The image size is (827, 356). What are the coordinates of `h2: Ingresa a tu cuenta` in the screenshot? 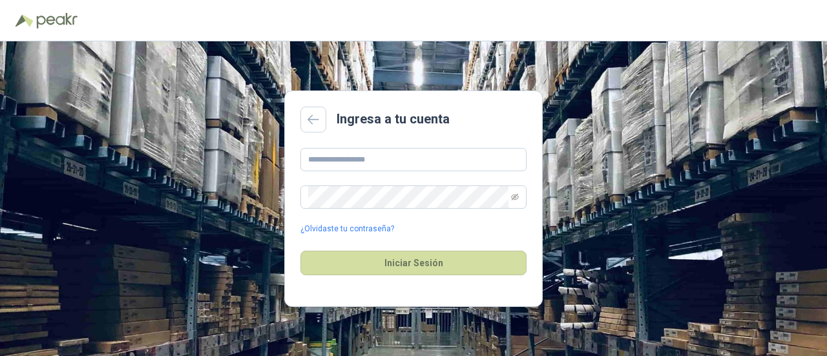 It's located at (393, 119).